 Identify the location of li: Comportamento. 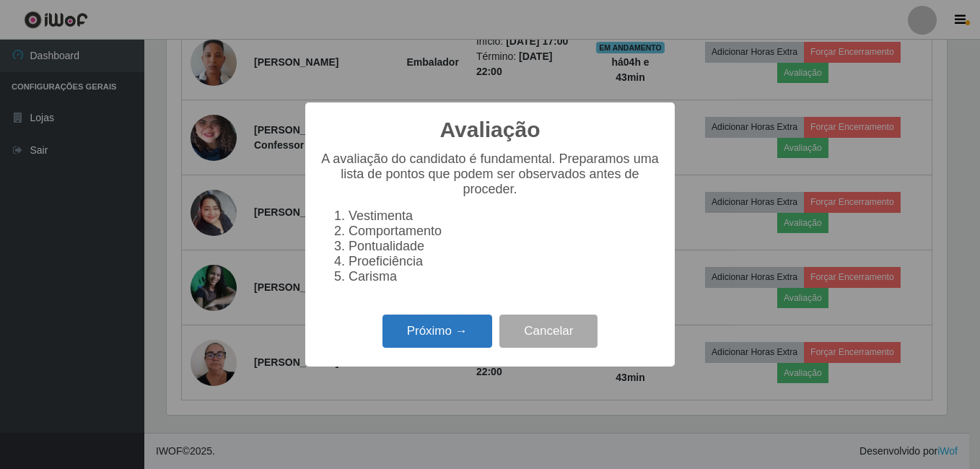
(505, 231).